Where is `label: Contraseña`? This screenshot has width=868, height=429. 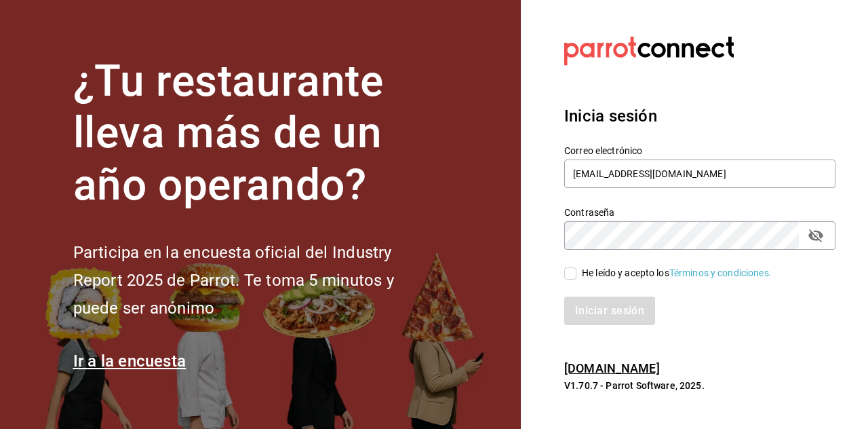
label: Contraseña is located at coordinates (700, 212).